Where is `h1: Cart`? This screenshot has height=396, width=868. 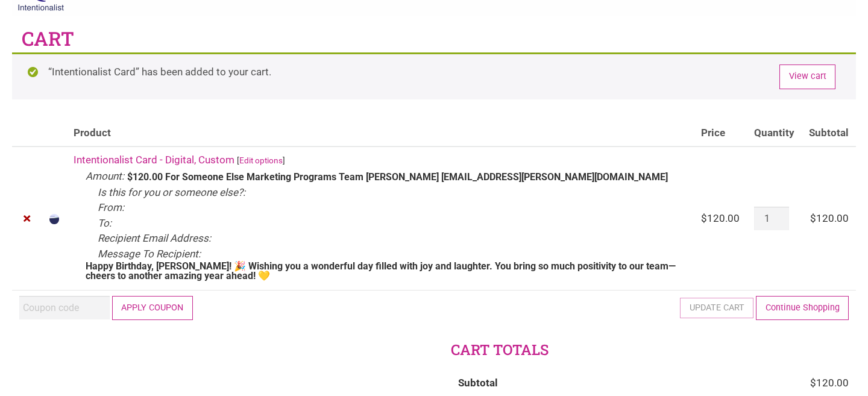 h1: Cart is located at coordinates (48, 39).